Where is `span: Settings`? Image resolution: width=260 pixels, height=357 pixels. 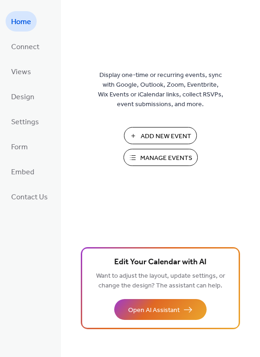
span: Settings is located at coordinates (25, 123).